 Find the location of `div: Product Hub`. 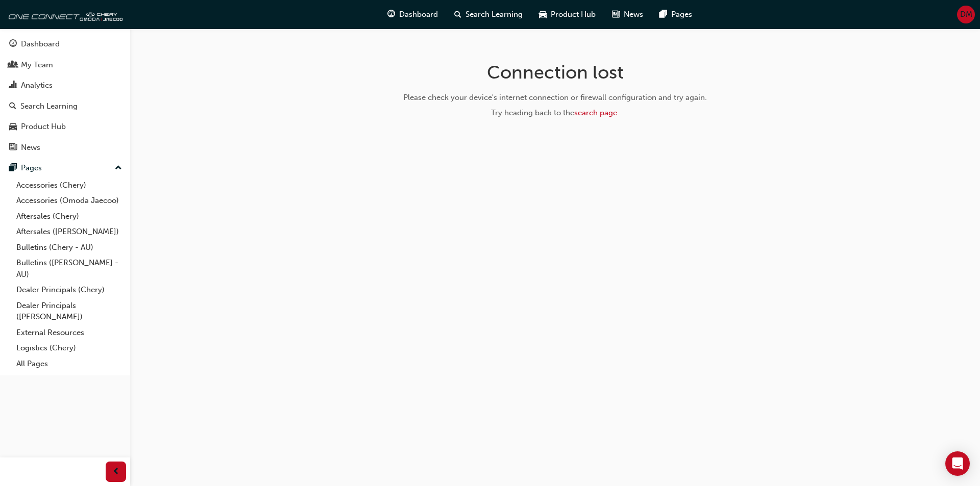

div: Product Hub is located at coordinates (43, 127).